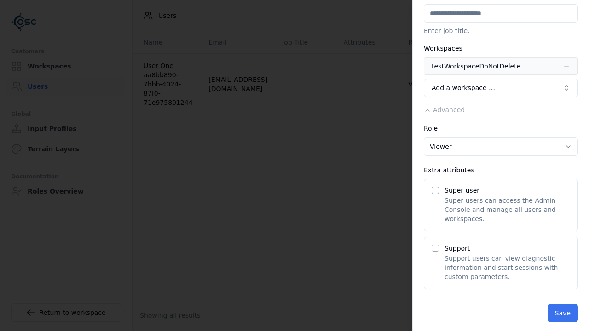 This screenshot has height=331, width=589. Describe the element at coordinates (462, 191) in the screenshot. I see `label: Super user` at that location.